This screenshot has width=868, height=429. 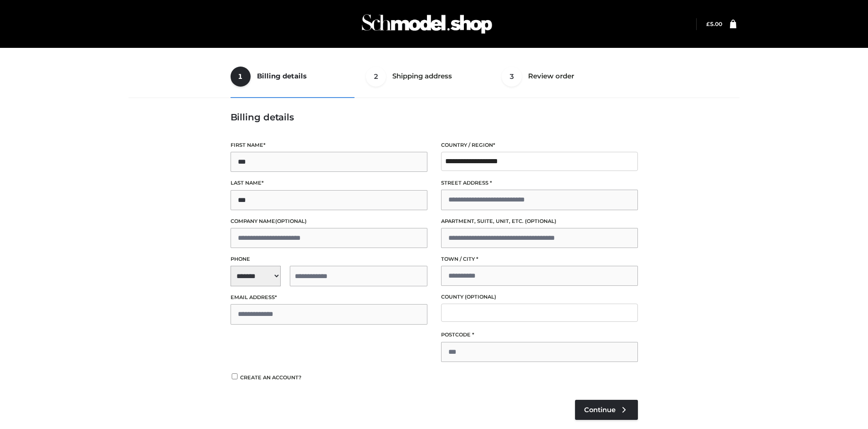 What do you see at coordinates (714, 24) in the screenshot?
I see `bdi: 5.00` at bounding box center [714, 24].